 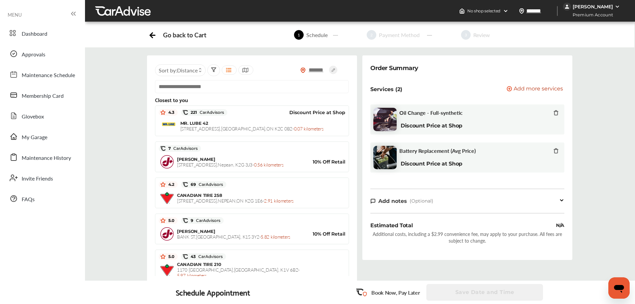 I want to click on span: Battery Replacement (Avg Price), so click(x=437, y=150).